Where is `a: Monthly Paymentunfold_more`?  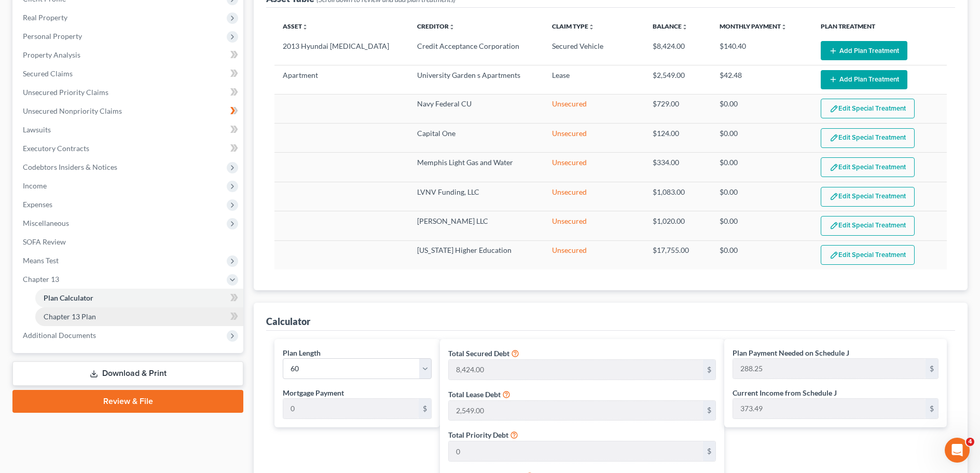 a: Monthly Paymentunfold_more is located at coordinates (754, 26).